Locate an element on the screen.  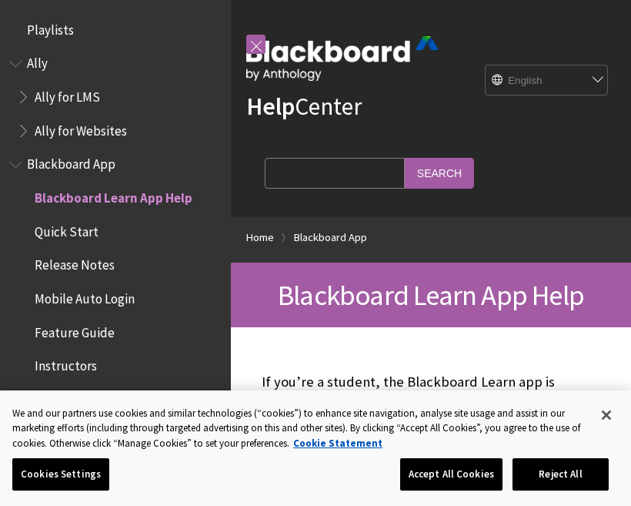
span: Blackboard App is located at coordinates (71, 162).